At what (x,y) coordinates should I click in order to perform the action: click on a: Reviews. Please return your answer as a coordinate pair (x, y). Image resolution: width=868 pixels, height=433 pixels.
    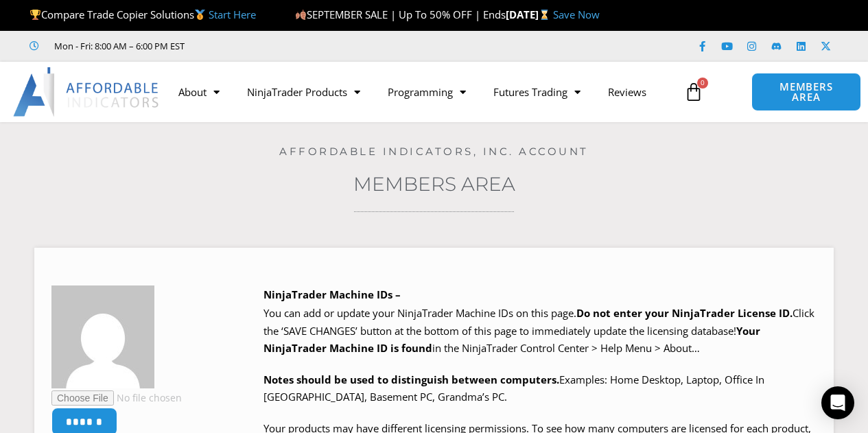
    Looking at the image, I should click on (627, 92).